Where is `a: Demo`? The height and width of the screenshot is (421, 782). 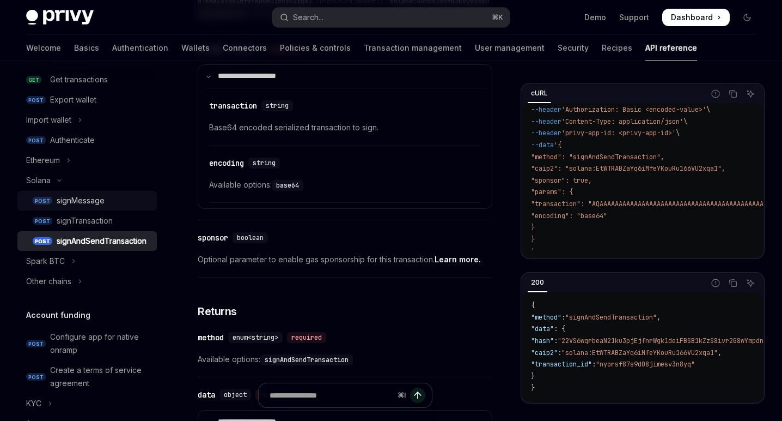 a: Demo is located at coordinates (596, 17).